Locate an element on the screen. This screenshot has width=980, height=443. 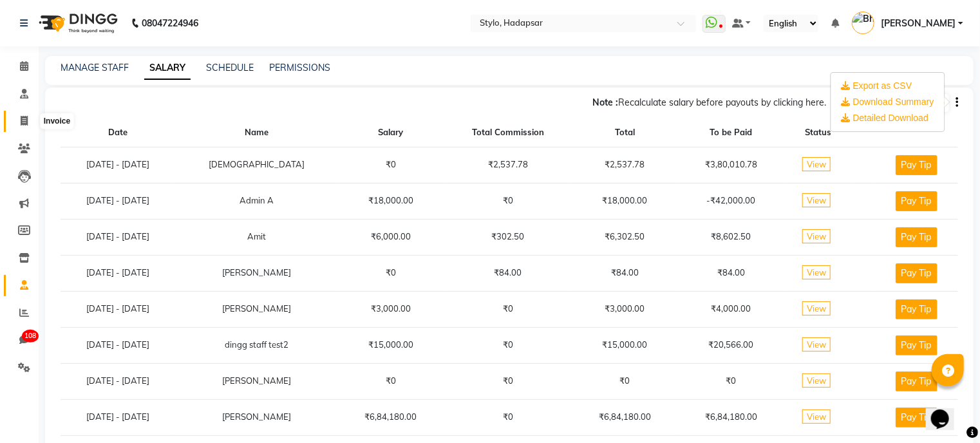
td: ₹6,000.00 is located at coordinates (391, 237).